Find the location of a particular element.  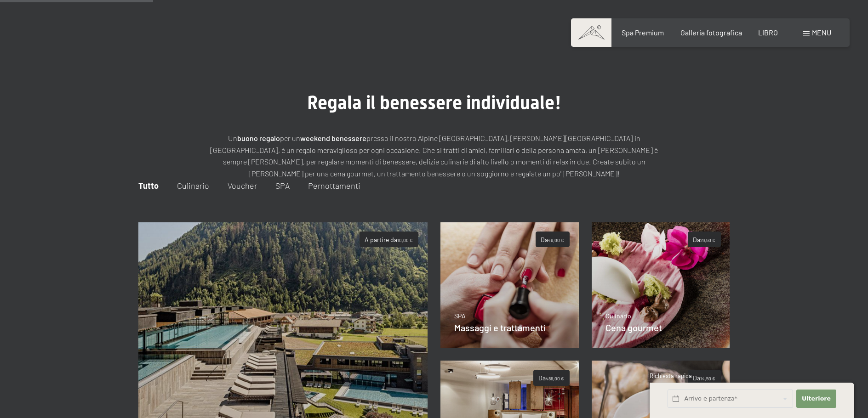

font: Ulteriore is located at coordinates (816, 399).